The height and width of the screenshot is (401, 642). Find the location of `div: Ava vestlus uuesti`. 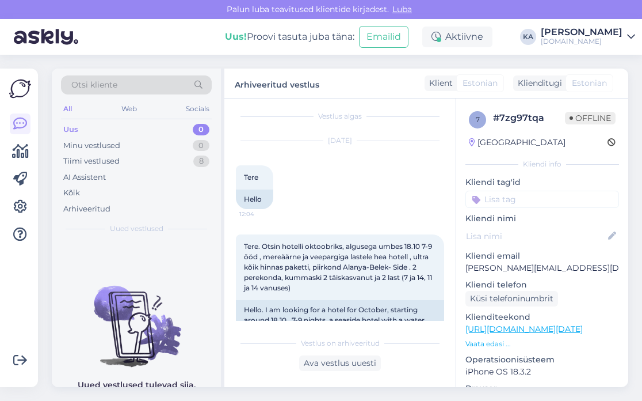

div: Ava vestlus uuesti is located at coordinates (340, 363).